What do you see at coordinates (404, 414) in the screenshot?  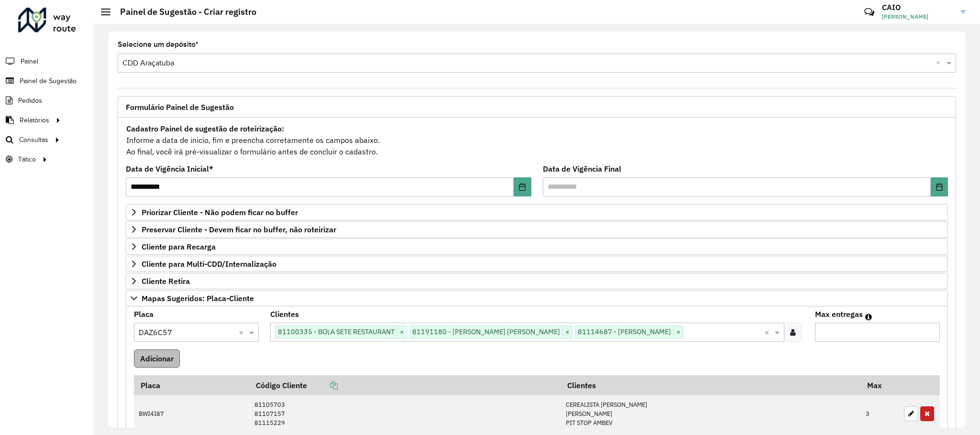 I see `td: 81105703 81107157 81115229` at bounding box center [404, 414].